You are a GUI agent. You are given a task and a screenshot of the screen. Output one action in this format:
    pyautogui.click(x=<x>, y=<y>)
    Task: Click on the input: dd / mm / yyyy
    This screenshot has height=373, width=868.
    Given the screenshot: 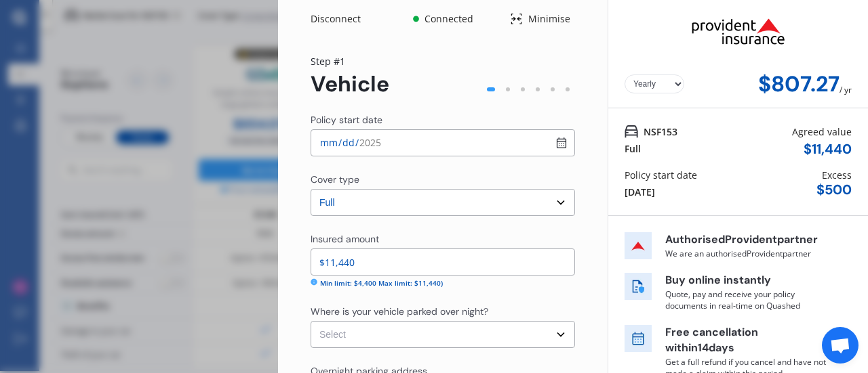 What is the action you would take?
    pyautogui.click(x=443, y=143)
    